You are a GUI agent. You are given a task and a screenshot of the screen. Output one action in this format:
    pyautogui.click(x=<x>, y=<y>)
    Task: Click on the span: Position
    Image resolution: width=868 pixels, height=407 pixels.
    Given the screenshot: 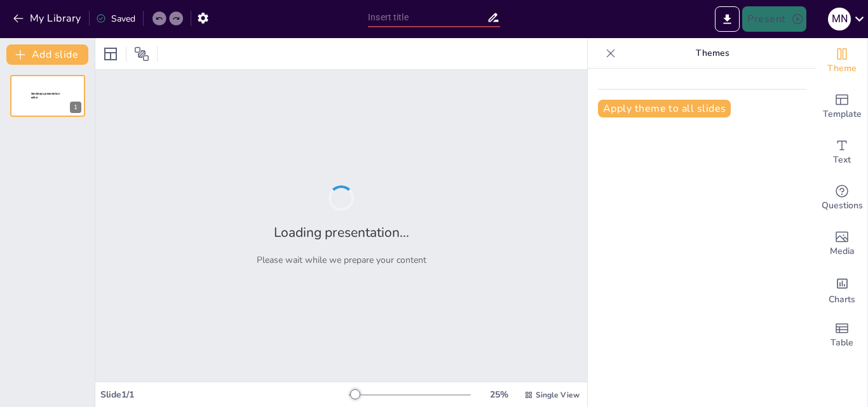 What is the action you would take?
    pyautogui.click(x=142, y=54)
    